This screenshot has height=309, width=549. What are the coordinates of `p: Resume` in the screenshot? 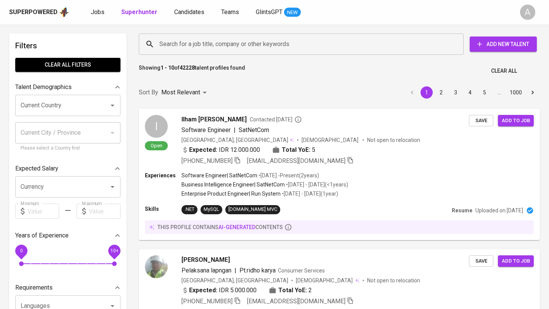 It's located at (462, 211).